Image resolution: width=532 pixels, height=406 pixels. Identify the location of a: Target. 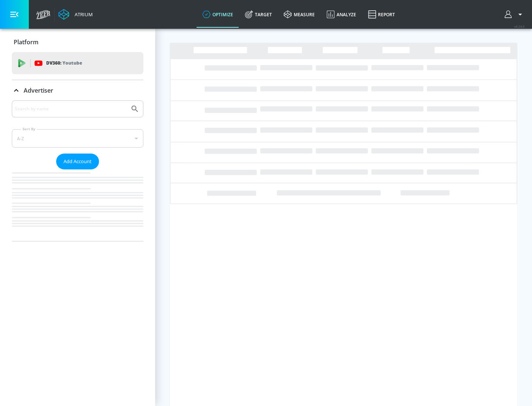
(258, 14).